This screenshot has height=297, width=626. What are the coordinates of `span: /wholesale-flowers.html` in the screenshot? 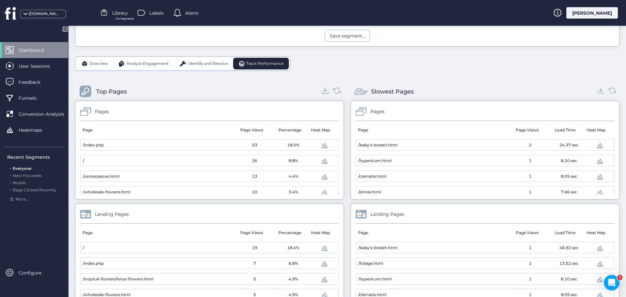 It's located at (107, 192).